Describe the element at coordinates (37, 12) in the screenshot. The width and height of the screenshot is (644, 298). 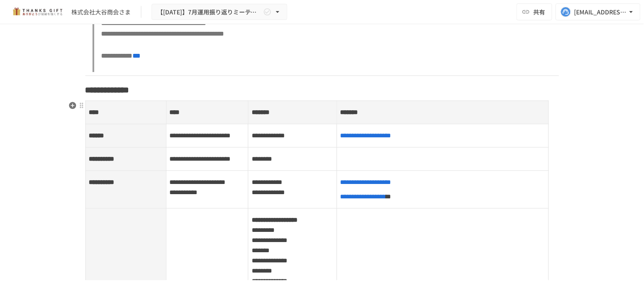
I see `img: mMP1OxWUAhQbsRWCurg7vIHe5HqDpP7qZo7fRoNLXQh` at that location.